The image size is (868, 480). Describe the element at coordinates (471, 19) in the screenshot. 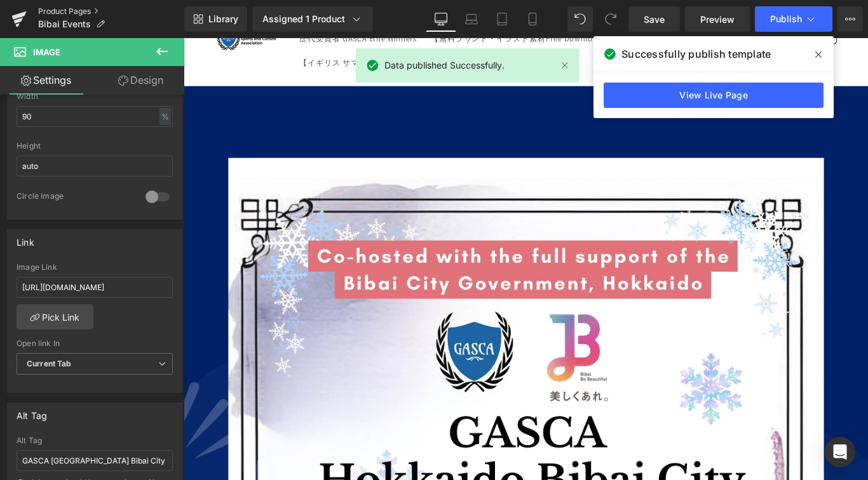

I see `a: Laptop` at that location.